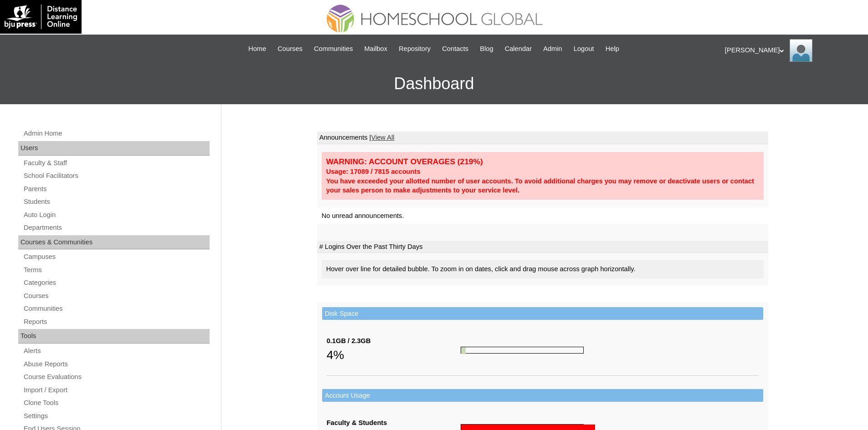 This screenshot has width=868, height=430. What do you see at coordinates (553, 49) in the screenshot?
I see `span: Admin` at bounding box center [553, 49].